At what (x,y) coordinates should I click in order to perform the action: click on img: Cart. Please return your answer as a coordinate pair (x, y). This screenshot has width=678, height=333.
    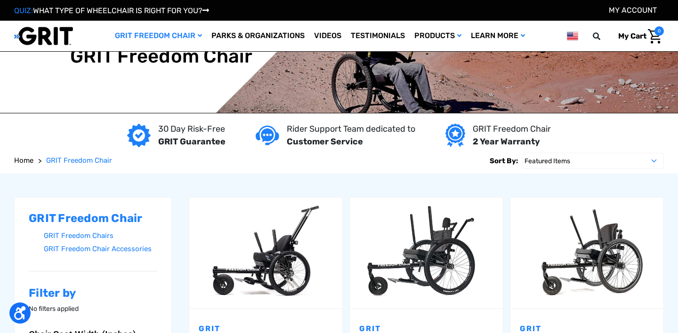
    Looking at the image, I should click on (654, 36).